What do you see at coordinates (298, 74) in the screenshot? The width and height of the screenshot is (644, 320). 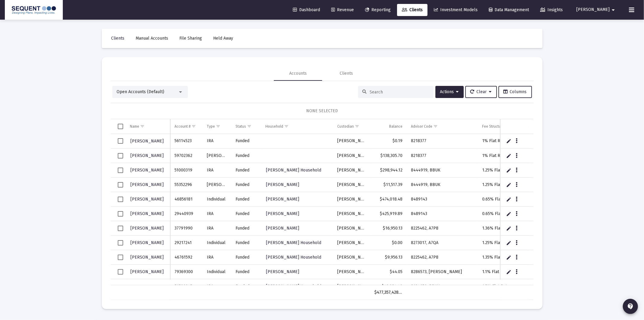 I see `div: Accounts` at bounding box center [298, 74].